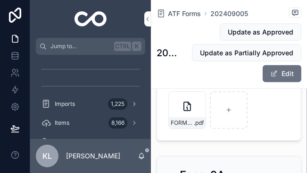  What do you see at coordinates (91, 123) in the screenshot?
I see `a: Items8,166` at bounding box center [91, 123].